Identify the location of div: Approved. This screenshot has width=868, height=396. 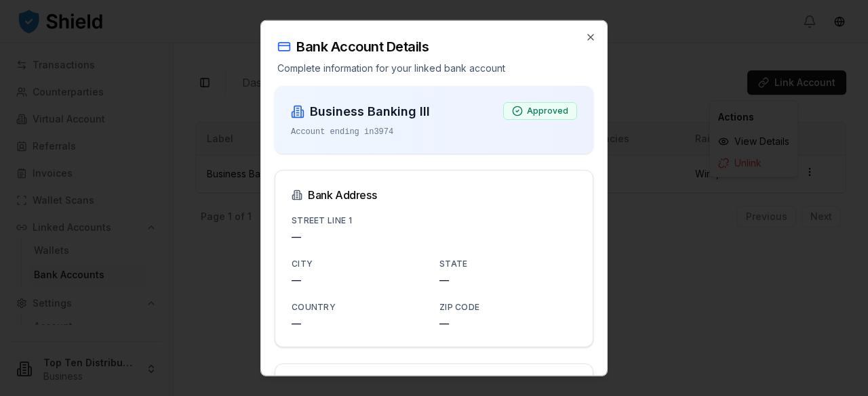
(540, 111).